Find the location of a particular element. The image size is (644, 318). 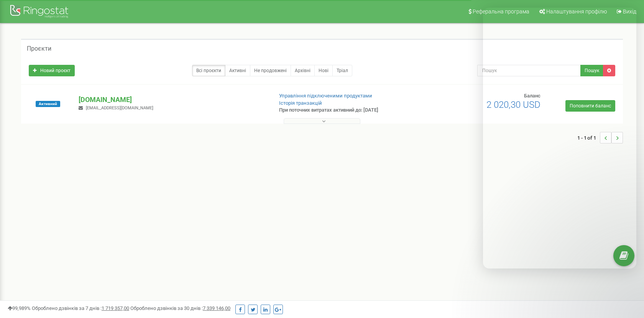

a: Новий проєкт is located at coordinates (52, 71).